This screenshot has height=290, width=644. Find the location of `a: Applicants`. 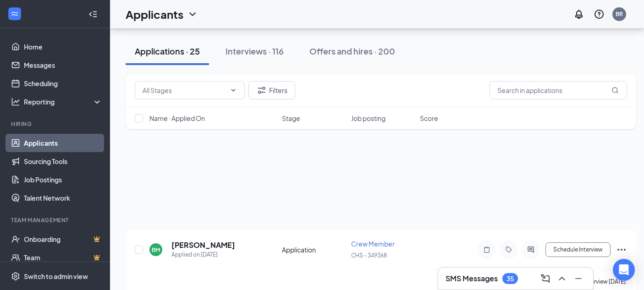

a: Applicants is located at coordinates (63, 143).